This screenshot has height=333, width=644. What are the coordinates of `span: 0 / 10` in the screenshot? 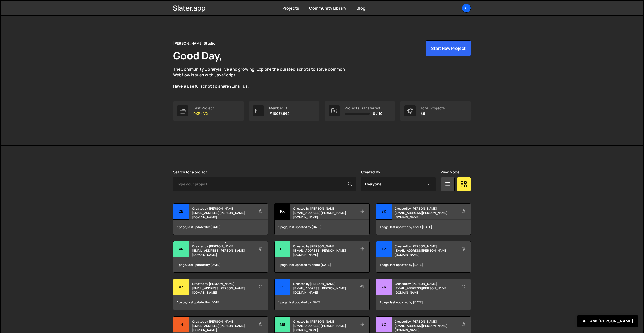 It's located at (377, 114).